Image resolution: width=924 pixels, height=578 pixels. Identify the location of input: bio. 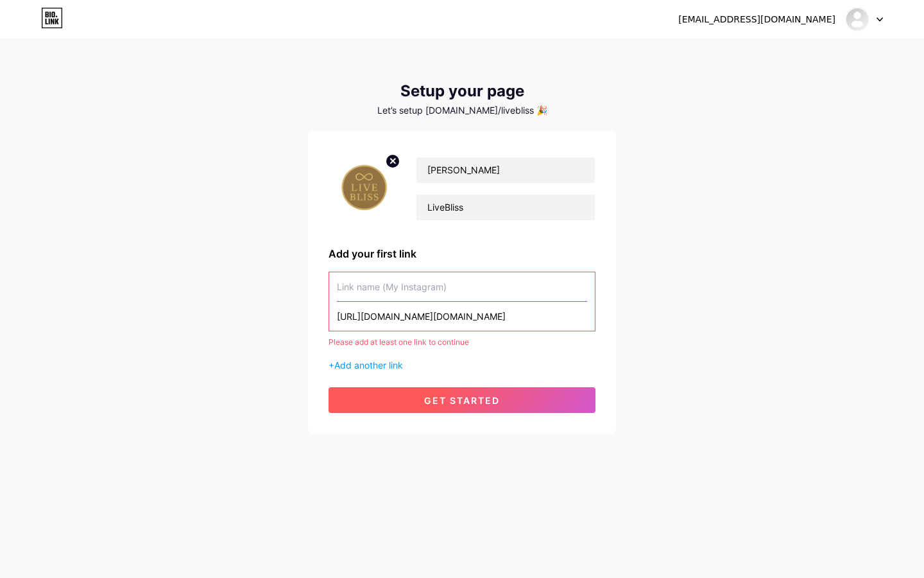
(506, 208).